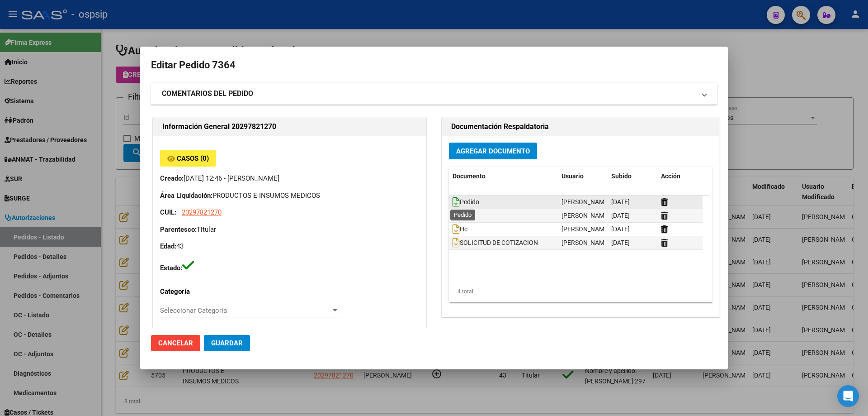 This screenshot has height=416, width=868. Describe the element at coordinates (227, 343) in the screenshot. I see `button: Guardar` at that location.